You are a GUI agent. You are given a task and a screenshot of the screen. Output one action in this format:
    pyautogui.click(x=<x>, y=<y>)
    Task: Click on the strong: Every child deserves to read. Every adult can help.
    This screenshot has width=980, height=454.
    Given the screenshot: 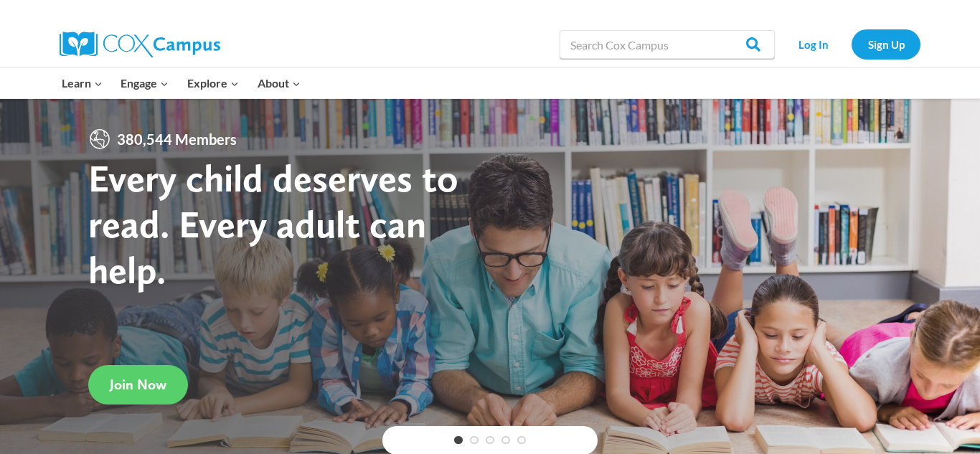 What is the action you would take?
    pyautogui.click(x=274, y=223)
    